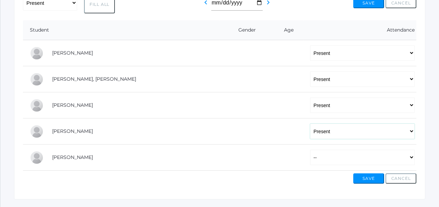 This screenshot has width=439, height=207. Describe the element at coordinates (286, 30) in the screenshot. I see `th: Age` at that location.